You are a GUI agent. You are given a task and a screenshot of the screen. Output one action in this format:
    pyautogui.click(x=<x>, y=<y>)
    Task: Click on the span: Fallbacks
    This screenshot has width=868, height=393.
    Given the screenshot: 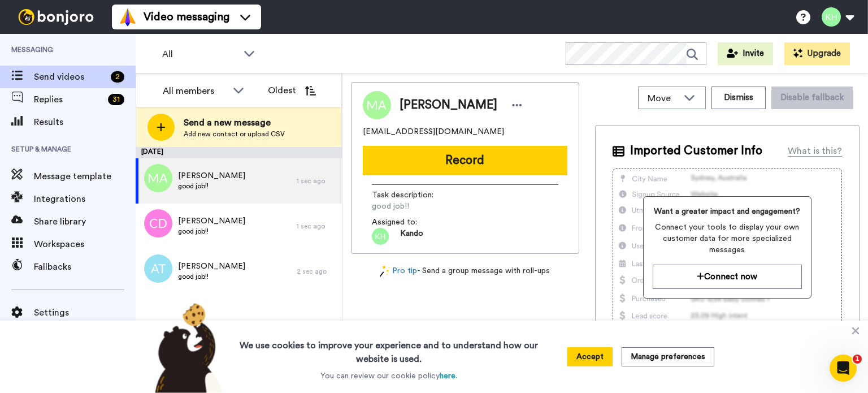 What is the action you would take?
    pyautogui.click(x=85, y=267)
    